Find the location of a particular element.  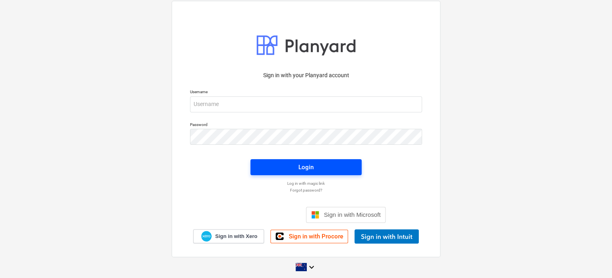

a: Log in with magic link is located at coordinates (306, 183).